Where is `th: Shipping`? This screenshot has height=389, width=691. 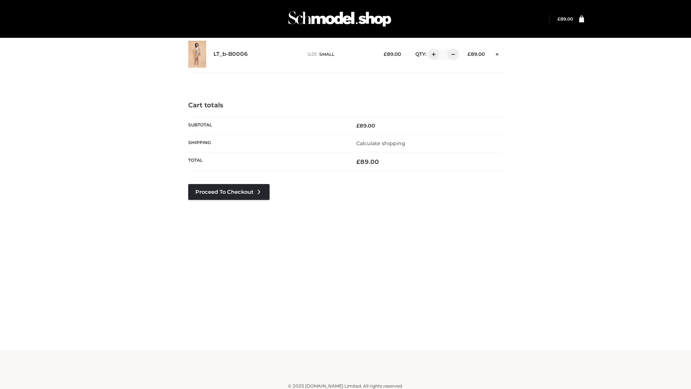
th: Shipping is located at coordinates (267, 143).